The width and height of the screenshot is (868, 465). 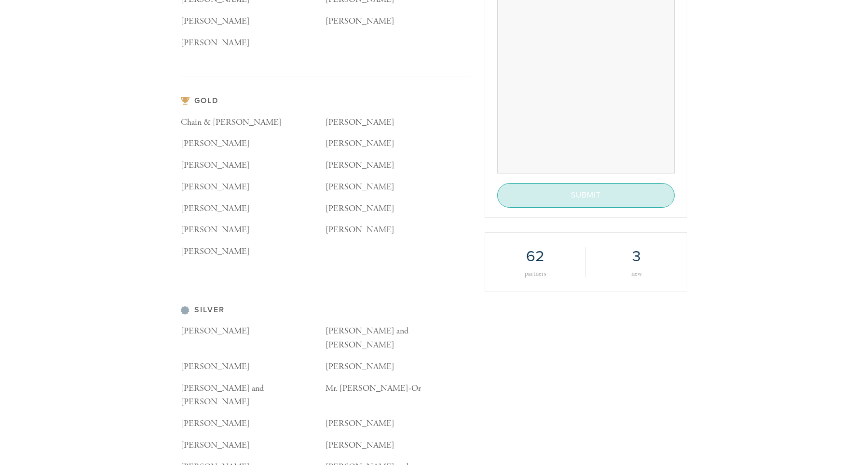 What do you see at coordinates (325, 101) in the screenshot?
I see `h3: Gold` at bounding box center [325, 101].